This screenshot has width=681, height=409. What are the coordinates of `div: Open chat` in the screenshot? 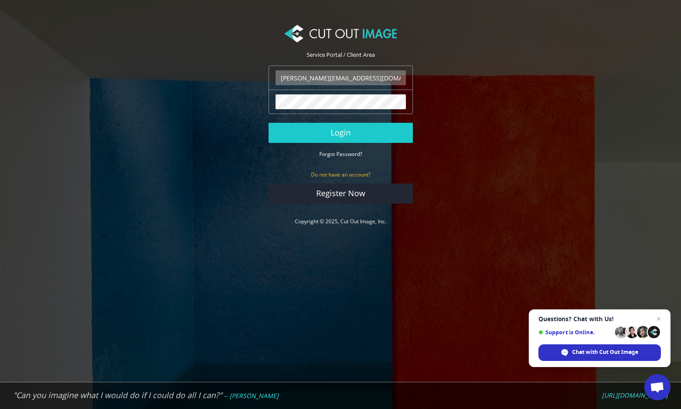 It's located at (658, 388).